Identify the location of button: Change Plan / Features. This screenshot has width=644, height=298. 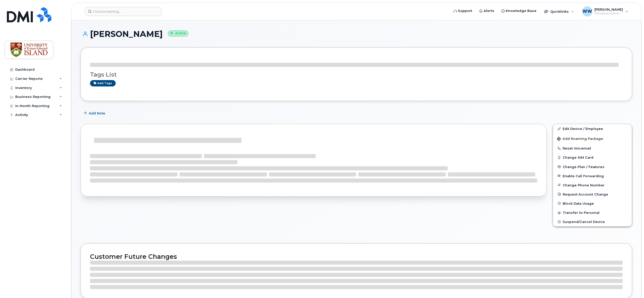
(592, 167).